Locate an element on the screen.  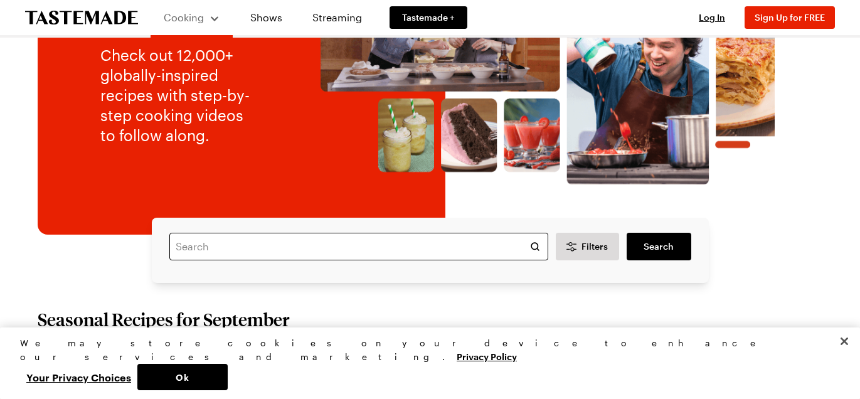
a: To Tastemade Home Page is located at coordinates (82, 18).